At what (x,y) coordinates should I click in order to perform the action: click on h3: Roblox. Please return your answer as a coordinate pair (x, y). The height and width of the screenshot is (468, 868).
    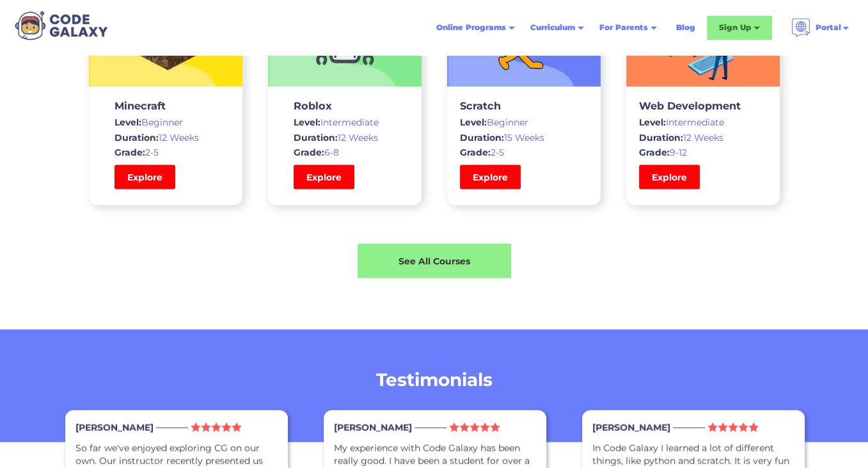
    Looking at the image, I should click on (345, 106).